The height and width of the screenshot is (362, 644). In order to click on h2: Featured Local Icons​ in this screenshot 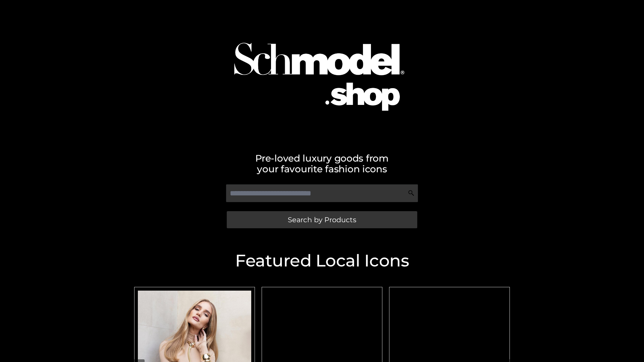, I will do `click(322, 261)`.